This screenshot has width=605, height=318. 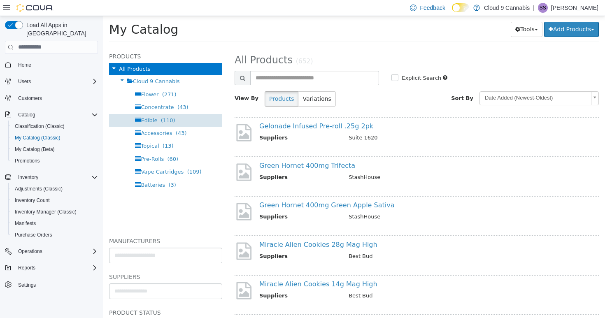 What do you see at coordinates (35, 8) in the screenshot?
I see `img: Cova` at bounding box center [35, 8].